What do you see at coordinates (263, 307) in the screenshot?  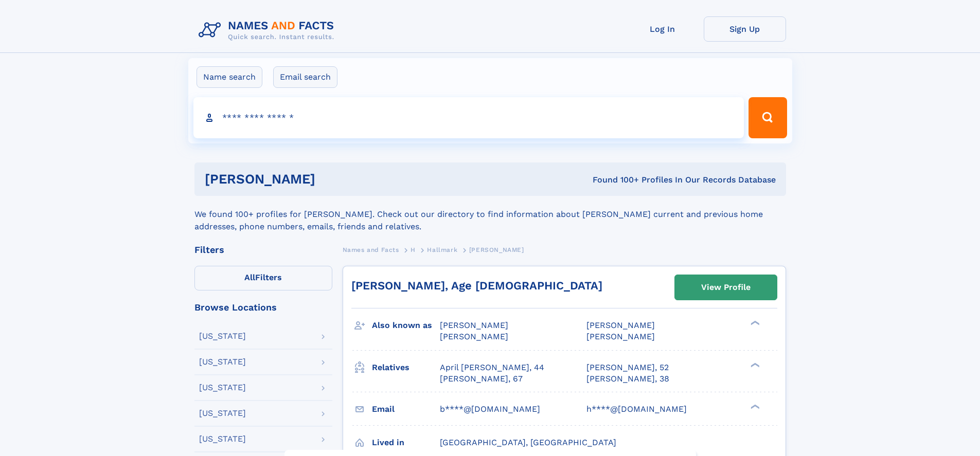 I see `div: Browse Locations` at bounding box center [263, 307].